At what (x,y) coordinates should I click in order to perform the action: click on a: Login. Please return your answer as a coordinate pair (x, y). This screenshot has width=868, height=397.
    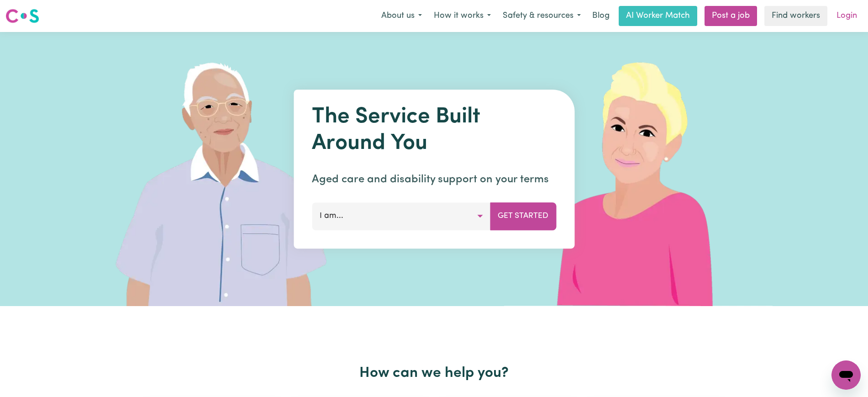
    Looking at the image, I should click on (846, 16).